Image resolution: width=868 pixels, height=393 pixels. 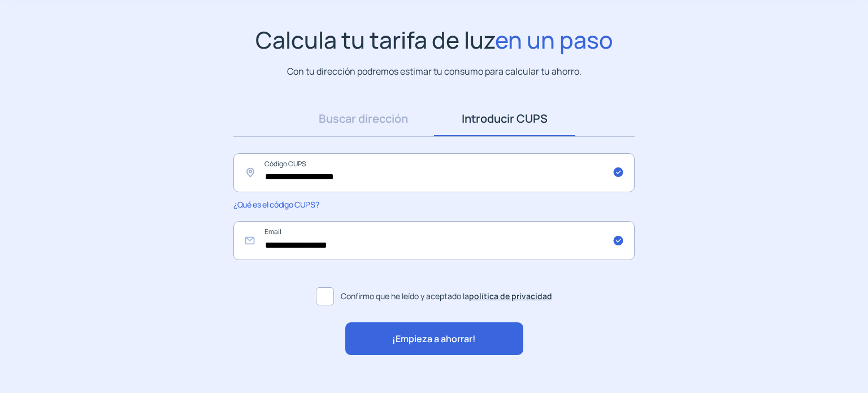 What do you see at coordinates (434, 71) in the screenshot?
I see `p: Con tu dirección podremos estimar tu consumo para calcular tu ahorro.` at bounding box center [434, 71].